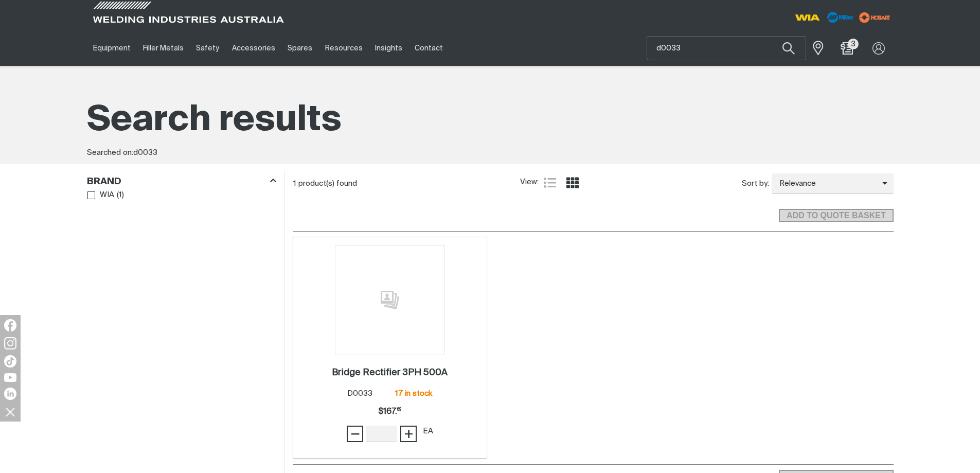  What do you see at coordinates (101, 195) in the screenshot?
I see `a: WIA` at bounding box center [101, 195].